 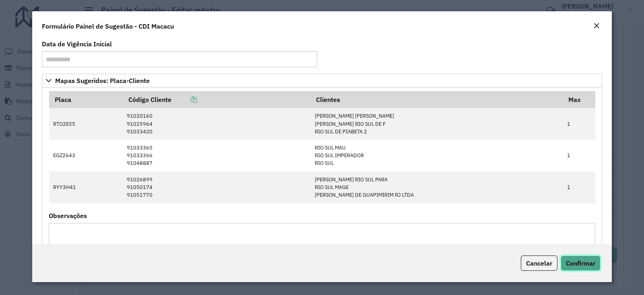 What do you see at coordinates (581, 264) in the screenshot?
I see `span: Confirmar` at bounding box center [581, 264].